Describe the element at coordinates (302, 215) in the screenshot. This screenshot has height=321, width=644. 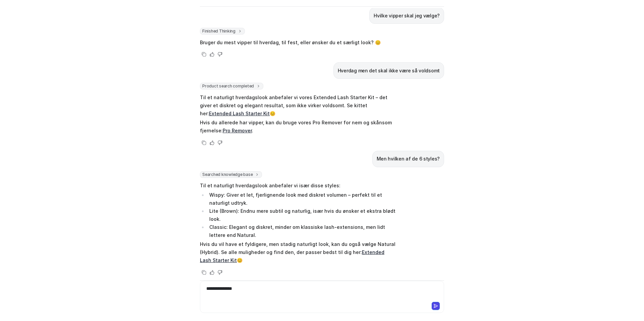
I see `li: Lite (Brown): Endnu mere subtil og naturlig, især hvis du ønsker et ekstra blødt look.` at that location.